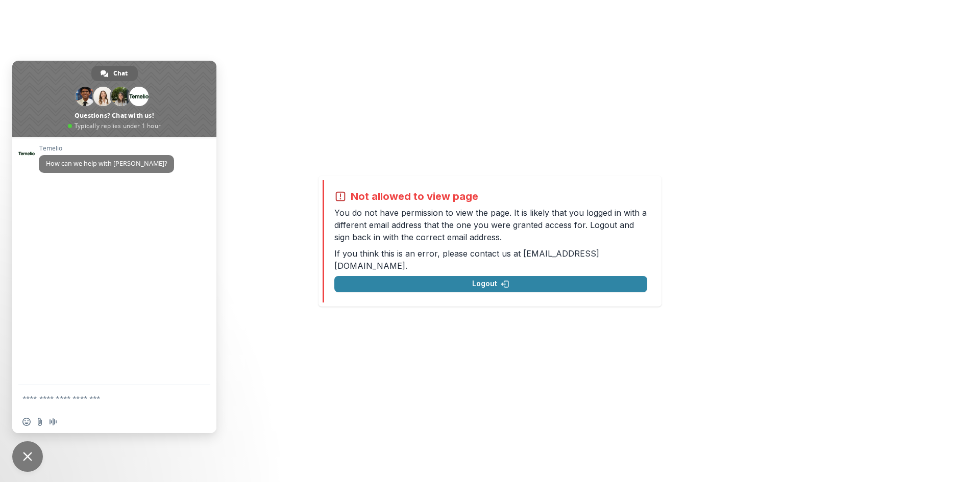 The height and width of the screenshot is (482, 980). I want to click on span: Audio message, so click(53, 422).